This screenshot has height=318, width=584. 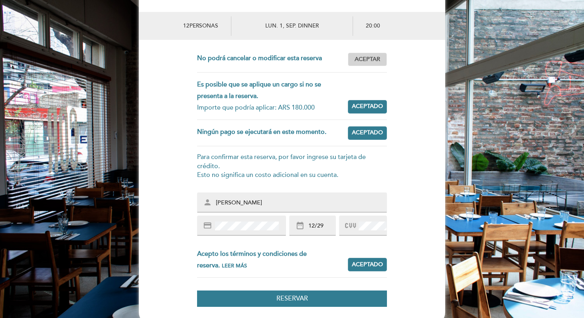 What do you see at coordinates (292, 26) in the screenshot?
I see `div: lun. 1, sep. DINNER` at bounding box center [292, 26].